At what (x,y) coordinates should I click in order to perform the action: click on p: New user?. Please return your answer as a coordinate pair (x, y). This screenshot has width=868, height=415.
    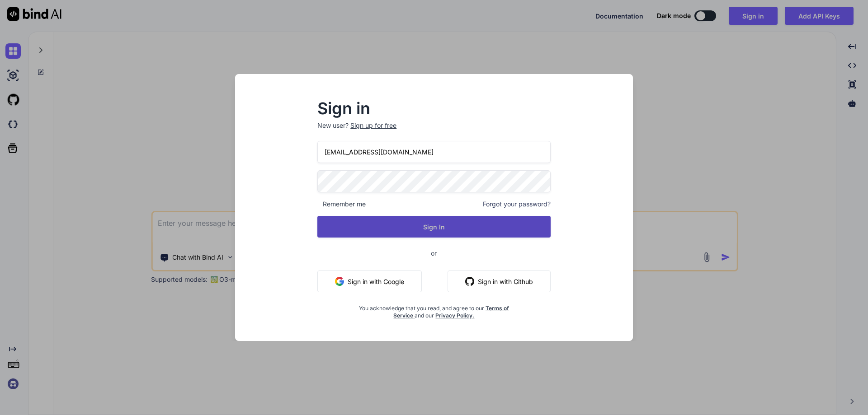
    Looking at the image, I should click on (434, 131).